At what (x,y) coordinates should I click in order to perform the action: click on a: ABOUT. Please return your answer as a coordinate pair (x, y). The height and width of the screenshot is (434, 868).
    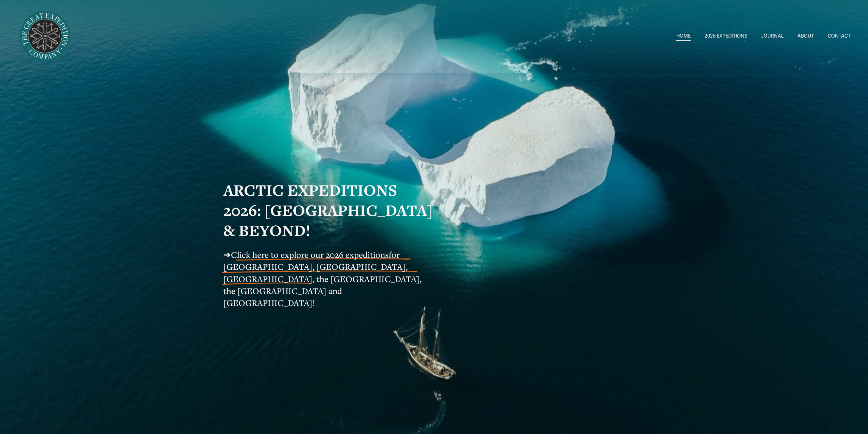
    Looking at the image, I should click on (806, 36).